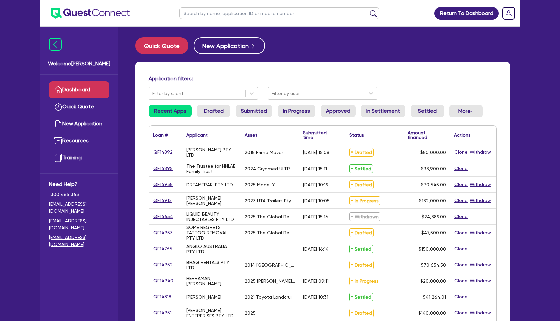 The image size is (560, 321). What do you see at coordinates (214, 111) in the screenshot?
I see `a: Drafted` at bounding box center [214, 111].